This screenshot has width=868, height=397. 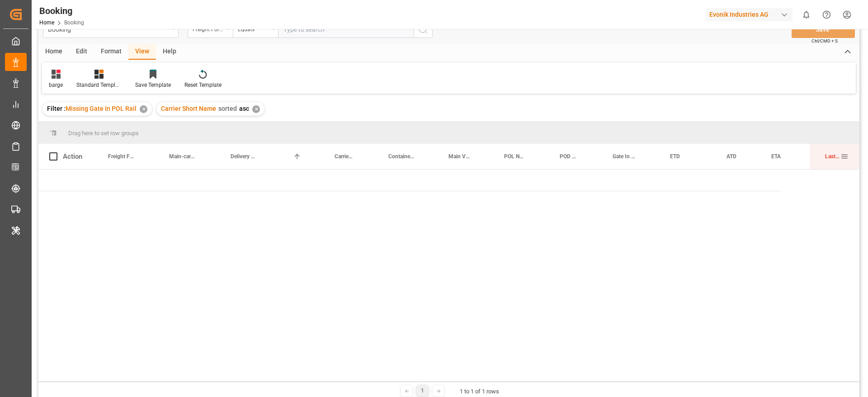 I want to click on span: Drag here to set row groups, so click(x=103, y=133).